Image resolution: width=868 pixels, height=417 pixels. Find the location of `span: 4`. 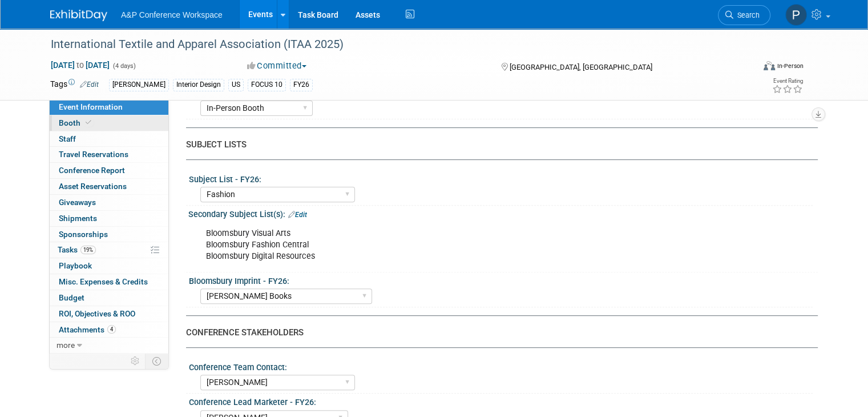

span: 4 is located at coordinates (111, 329).